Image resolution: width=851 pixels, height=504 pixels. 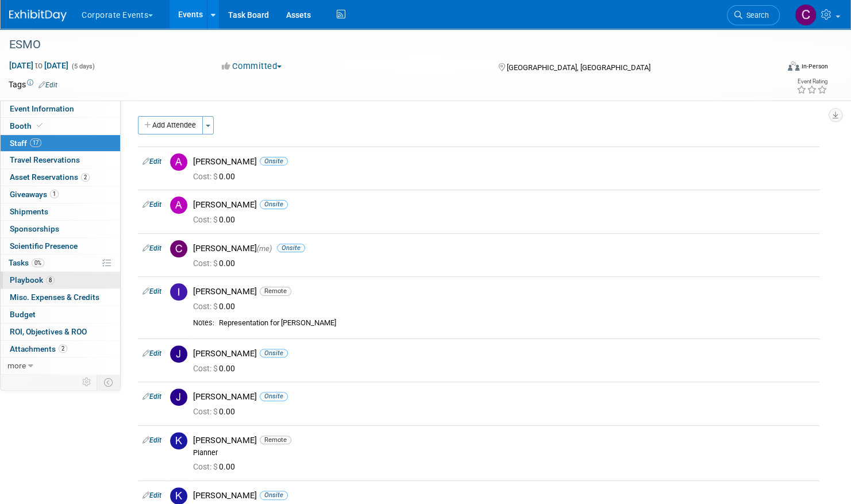 I want to click on span: Giveaways, so click(x=34, y=194).